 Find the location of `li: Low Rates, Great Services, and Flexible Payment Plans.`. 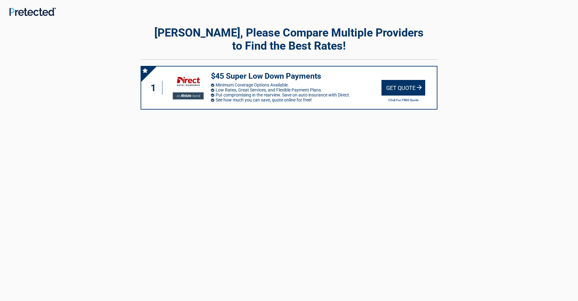

li: Low Rates, Great Services, and Flexible Payment Plans. is located at coordinates (296, 90).